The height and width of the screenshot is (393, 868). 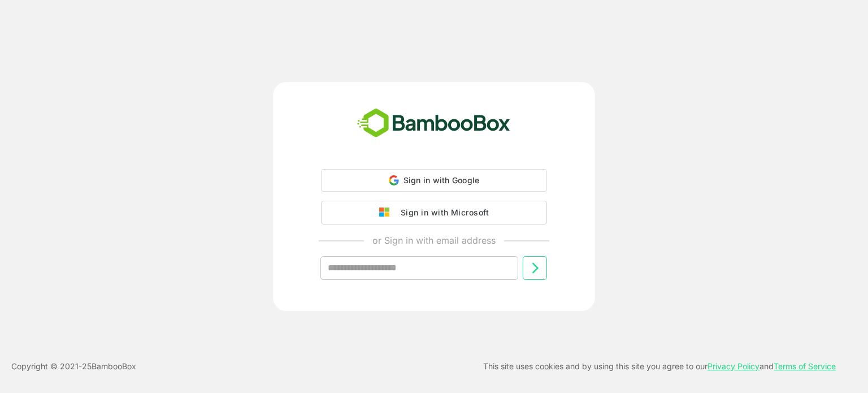 I want to click on p: or Sign in with email address, so click(x=434, y=240).